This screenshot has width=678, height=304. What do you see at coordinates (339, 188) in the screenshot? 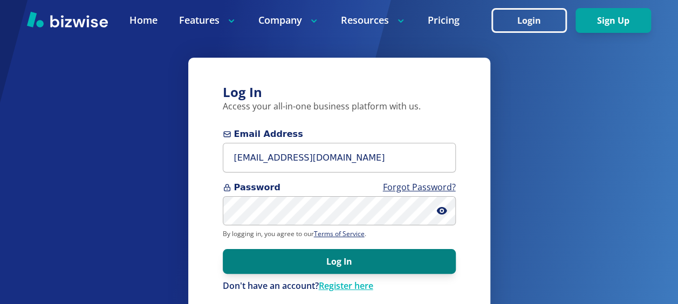
I see `span: Password` at bounding box center [339, 188].